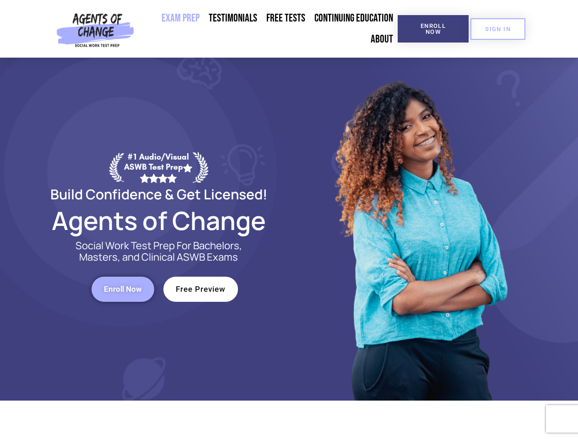 This screenshot has width=578, height=439. I want to click on span: Free Preview, so click(200, 289).